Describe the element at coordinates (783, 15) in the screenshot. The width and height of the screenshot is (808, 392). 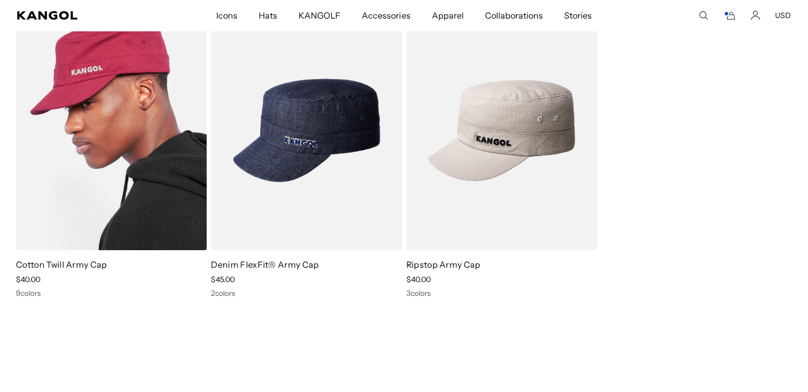
I see `button: USD` at that location.